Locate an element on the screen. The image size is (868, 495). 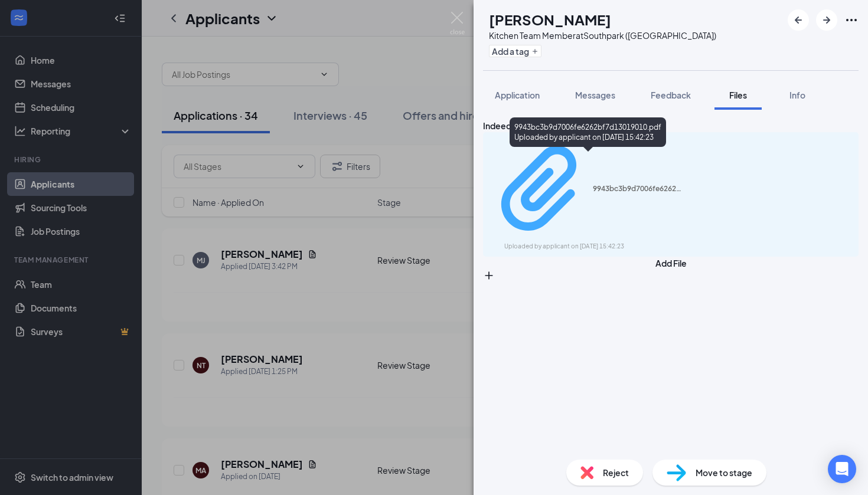
span: Info is located at coordinates (798, 95).